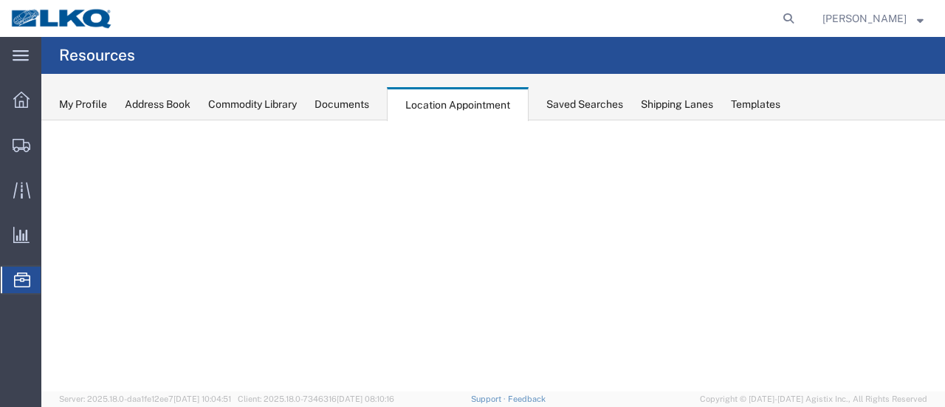 The width and height of the screenshot is (945, 407). What do you see at coordinates (157, 104) in the screenshot?
I see `div: Address Book` at bounding box center [157, 104].